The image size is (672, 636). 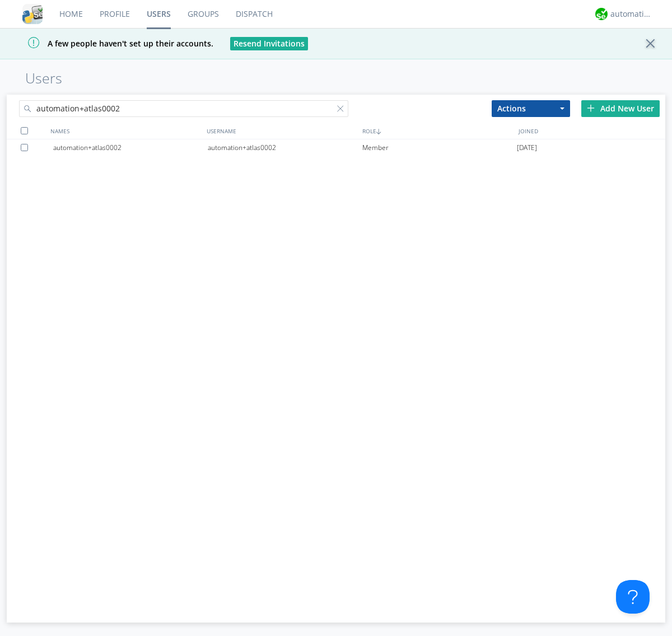 I want to click on img: plus.svg, so click(x=590, y=108).